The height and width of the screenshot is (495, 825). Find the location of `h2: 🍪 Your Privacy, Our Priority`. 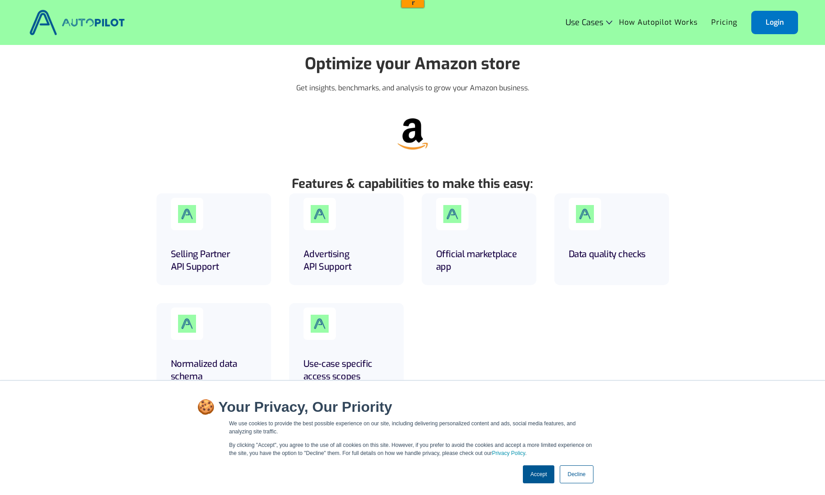

h2: 🍪 Your Privacy, Our Priority is located at coordinates (413, 407).